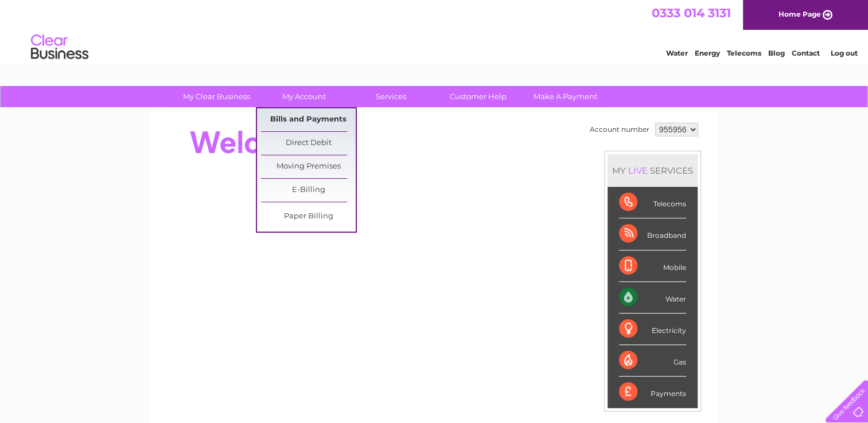  I want to click on div: Water, so click(652, 297).